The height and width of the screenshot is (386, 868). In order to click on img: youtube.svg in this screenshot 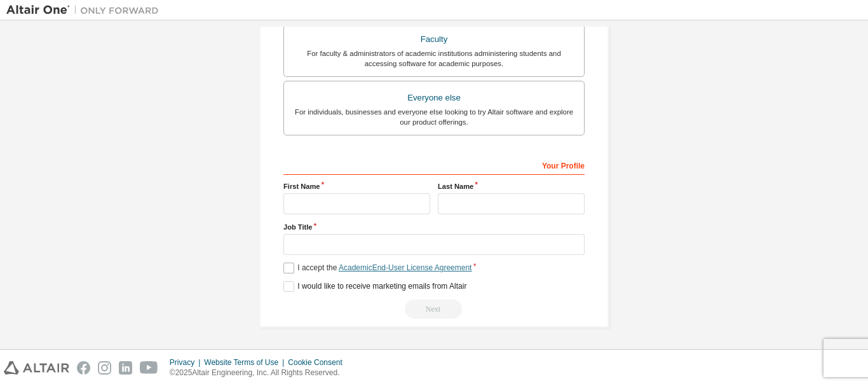, I will do `click(149, 368)`.